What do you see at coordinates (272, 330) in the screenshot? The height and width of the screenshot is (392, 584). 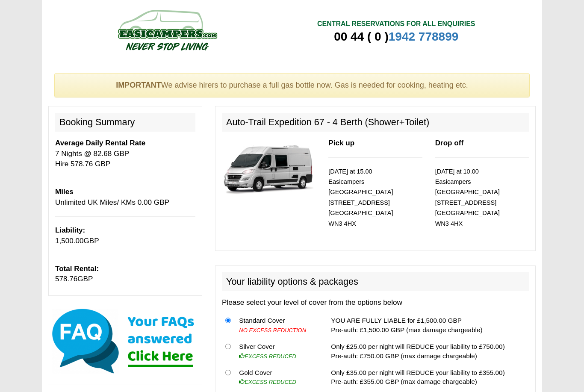 I see `i: NO EXCESS REDUCTION` at bounding box center [272, 330].